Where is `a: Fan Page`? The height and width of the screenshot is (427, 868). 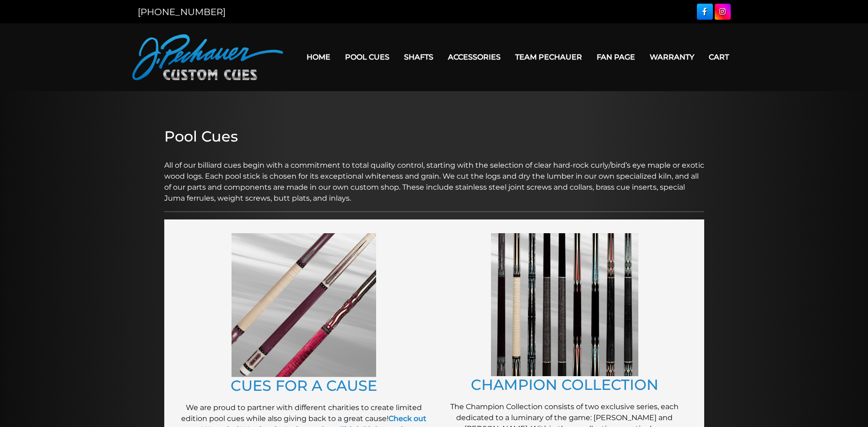 a: Fan Page is located at coordinates (615, 57).